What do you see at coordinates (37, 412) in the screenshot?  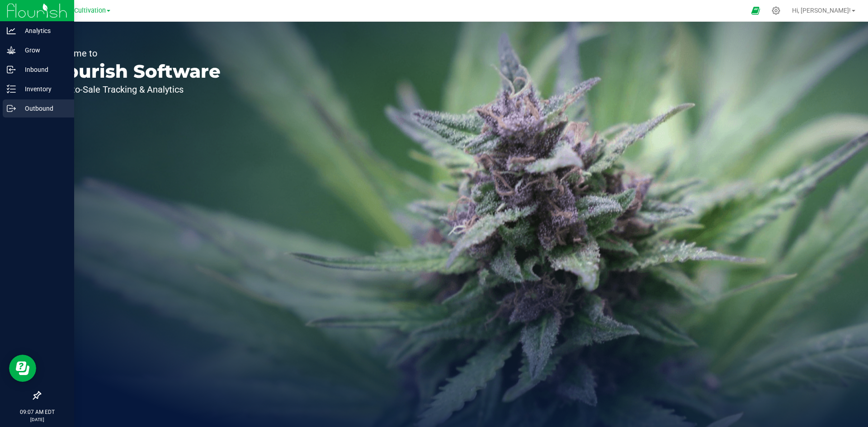 I see `p: 09:07 AM EDT` at bounding box center [37, 412].